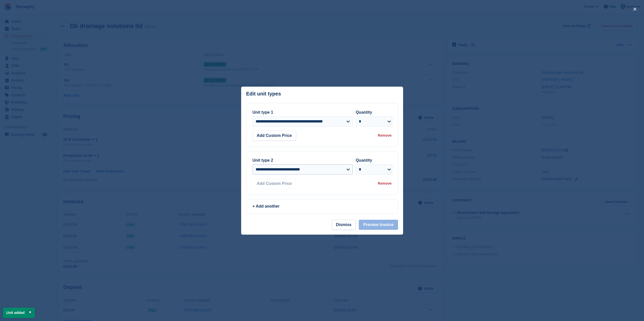 The height and width of the screenshot is (321, 644). What do you see at coordinates (263, 160) in the screenshot?
I see `label: Unit type 2` at bounding box center [263, 160].